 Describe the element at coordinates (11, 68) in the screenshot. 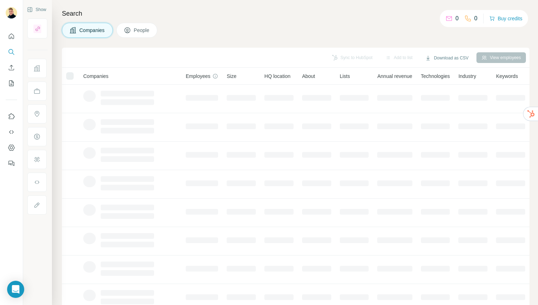

I see `button: Enrich CSV` at that location.